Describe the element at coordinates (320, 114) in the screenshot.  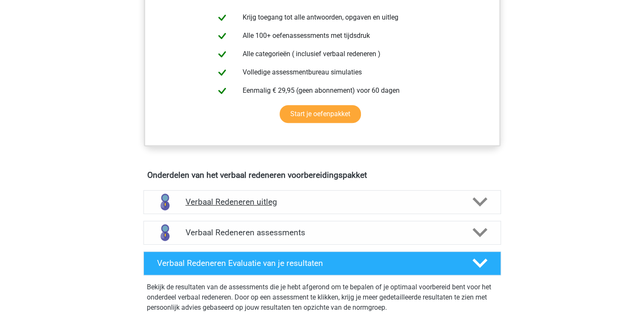
I see `a: Start je oefenpakket` at that location.